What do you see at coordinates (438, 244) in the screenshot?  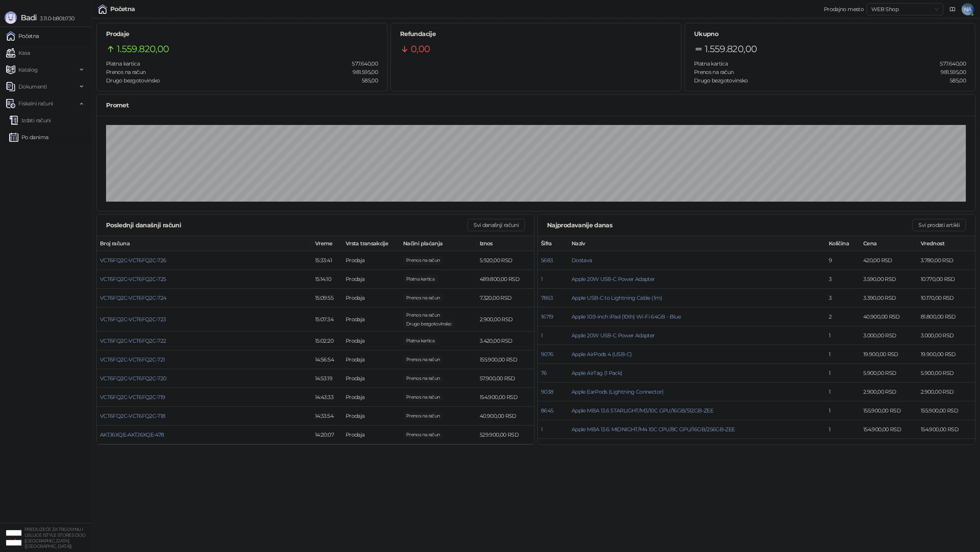 I see `th: Načini plaćanja` at bounding box center [438, 244].